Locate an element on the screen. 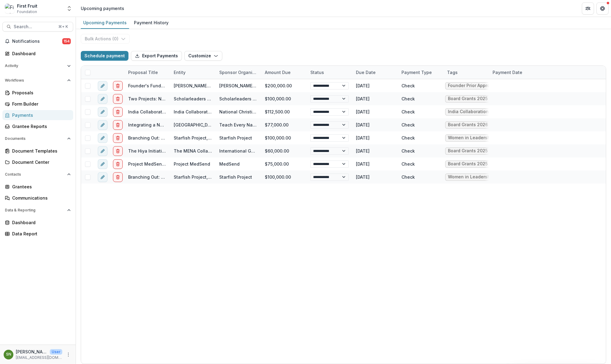  a: Document Templates is located at coordinates (38, 151).